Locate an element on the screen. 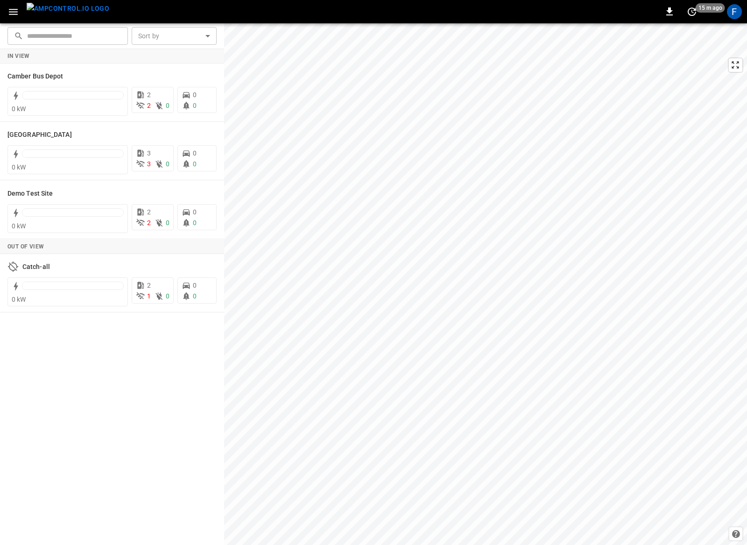 This screenshot has width=747, height=545. span: 1 is located at coordinates (149, 296).